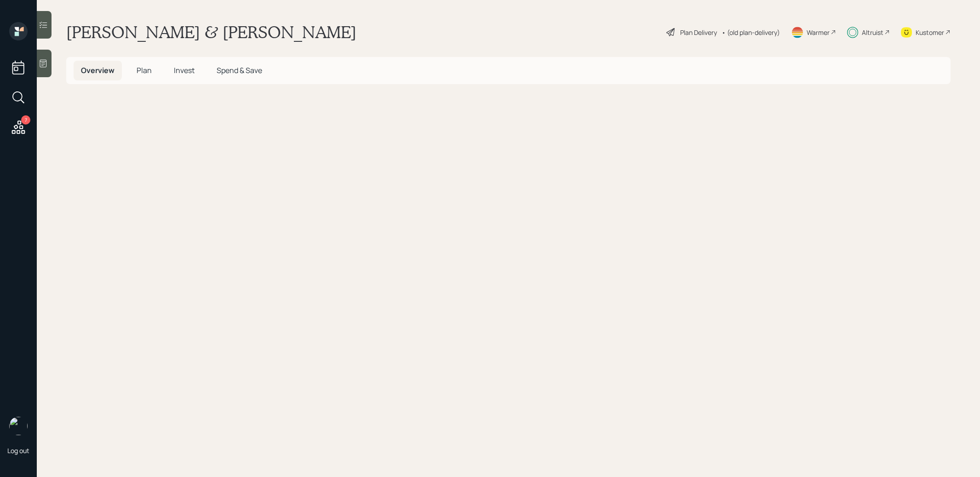  I want to click on img: treva-nostdahl-headshot.png, so click(18, 426).